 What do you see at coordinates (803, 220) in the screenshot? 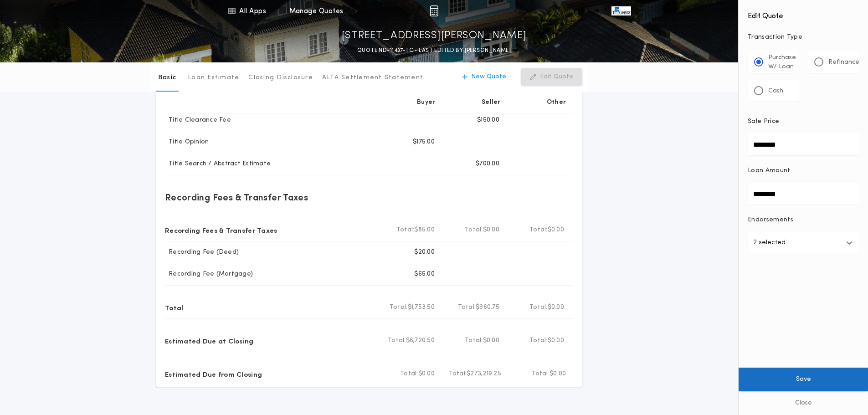
I see `p: Endorsements` at bounding box center [803, 220].